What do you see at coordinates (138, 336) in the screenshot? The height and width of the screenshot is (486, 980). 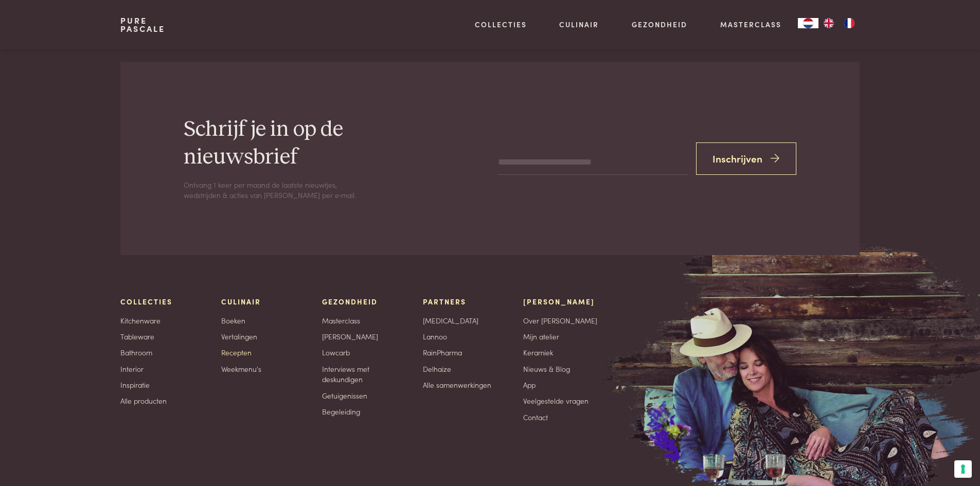 I see `a: Tableware` at bounding box center [138, 336].